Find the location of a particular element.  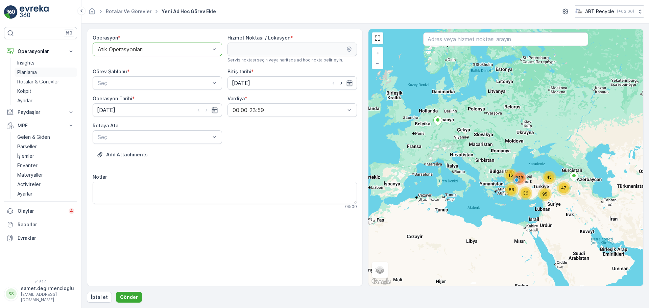

span: 16 is located at coordinates (511, 175).